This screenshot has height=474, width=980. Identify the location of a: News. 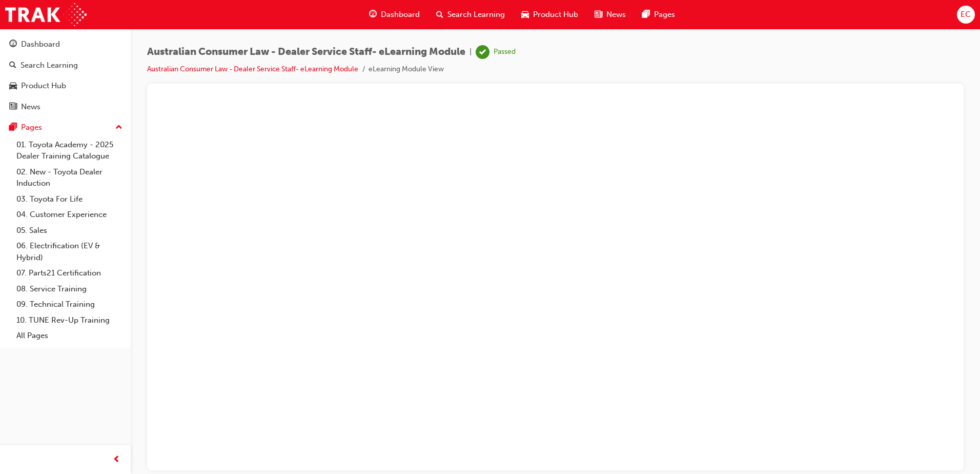
(65, 107).